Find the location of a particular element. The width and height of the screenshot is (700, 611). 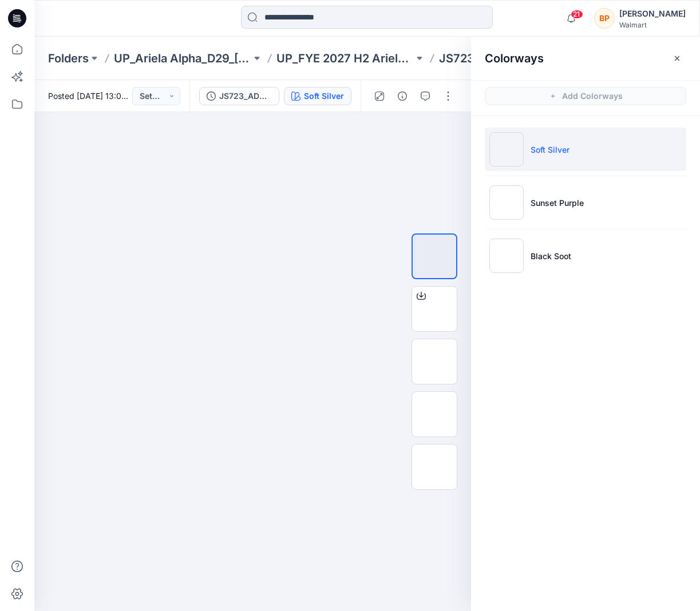

div: JS723_ADM_FrontClose_PushUp is located at coordinates (246, 96).